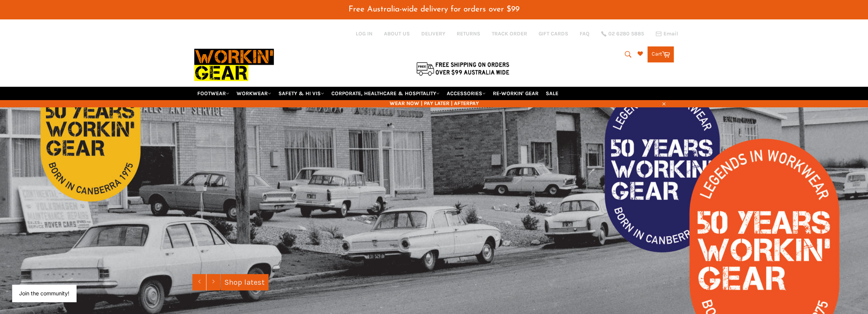 The height and width of the screenshot is (314, 868). What do you see at coordinates (671, 34) in the screenshot?
I see `span: Email` at bounding box center [671, 34].